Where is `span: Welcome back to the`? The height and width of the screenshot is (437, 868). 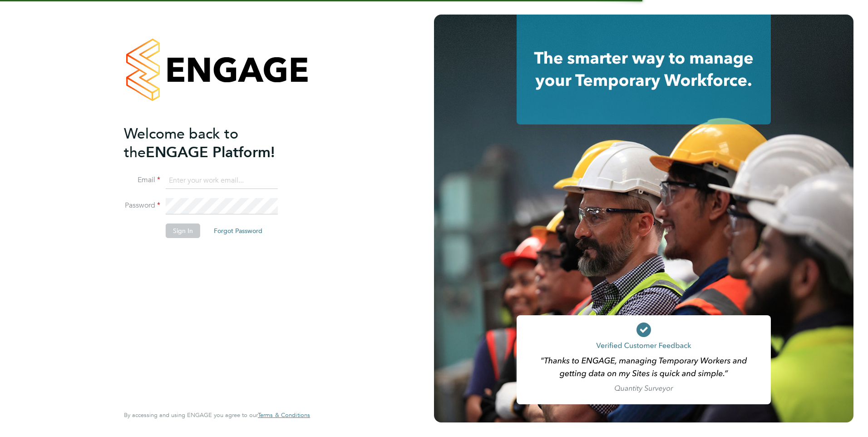 span: Welcome back to the is located at coordinates (181, 143).